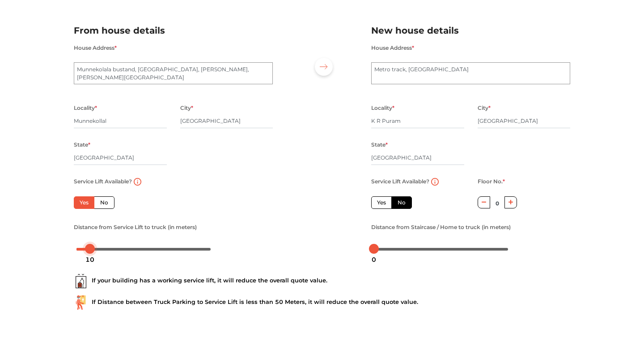 The width and height of the screenshot is (644, 338). Describe the element at coordinates (90, 260) in the screenshot. I see `div: 10` at that location.